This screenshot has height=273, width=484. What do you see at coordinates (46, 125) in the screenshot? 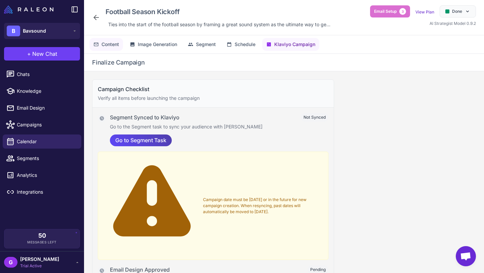
I see `span: Campaigns` at bounding box center [46, 125].